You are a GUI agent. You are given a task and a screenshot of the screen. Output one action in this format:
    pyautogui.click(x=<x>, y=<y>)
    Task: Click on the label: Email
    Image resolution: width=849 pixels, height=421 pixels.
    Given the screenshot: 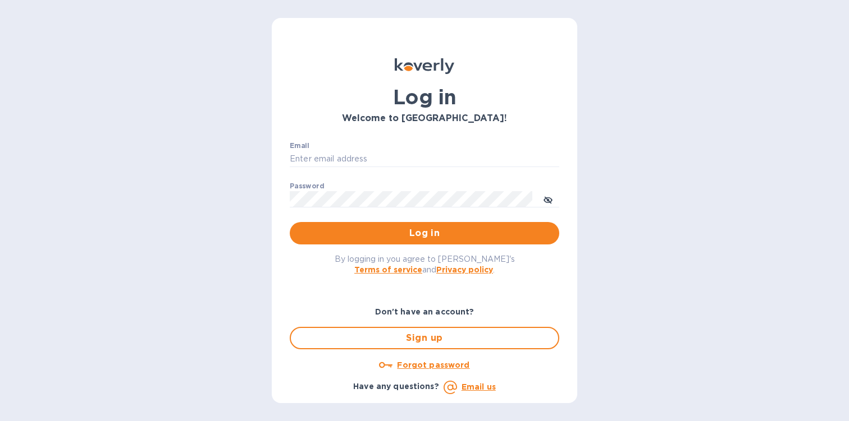 What is the action you would take?
    pyautogui.click(x=299, y=146)
    